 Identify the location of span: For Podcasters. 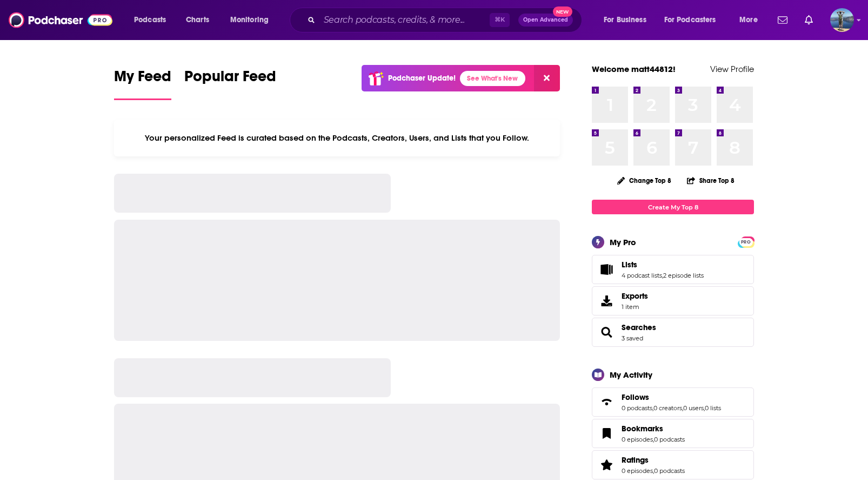
(690, 20).